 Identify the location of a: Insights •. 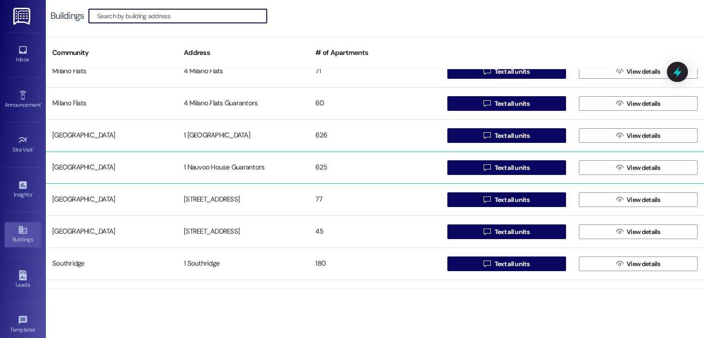
(23, 190).